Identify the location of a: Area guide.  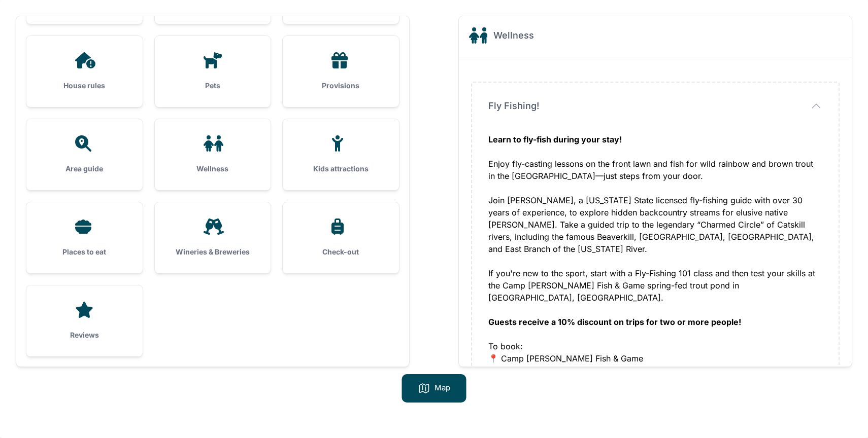
(84, 155).